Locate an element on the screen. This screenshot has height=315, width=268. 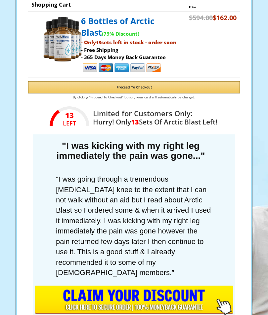
p: - Only sets left in stock - order soon is located at coordinates (133, 42).